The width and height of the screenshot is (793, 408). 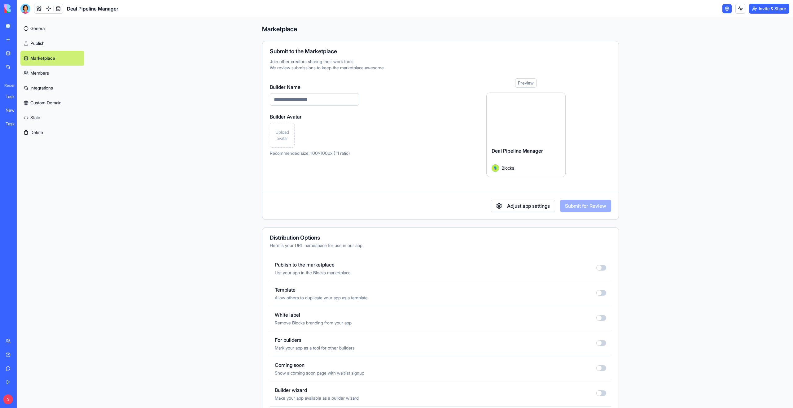 What do you see at coordinates (315, 340) in the screenshot?
I see `span: For builders` at bounding box center [315, 340].